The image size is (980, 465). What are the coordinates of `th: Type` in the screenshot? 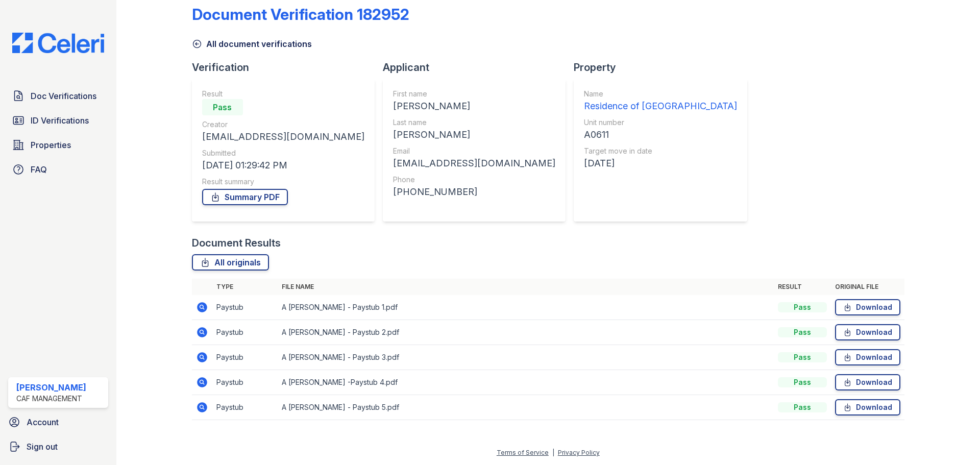 It's located at (245, 287).